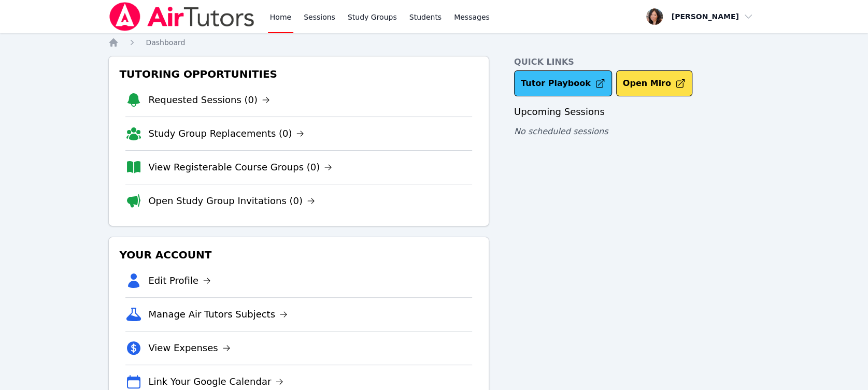  I want to click on a: Link Your Google Calendar, so click(215, 382).